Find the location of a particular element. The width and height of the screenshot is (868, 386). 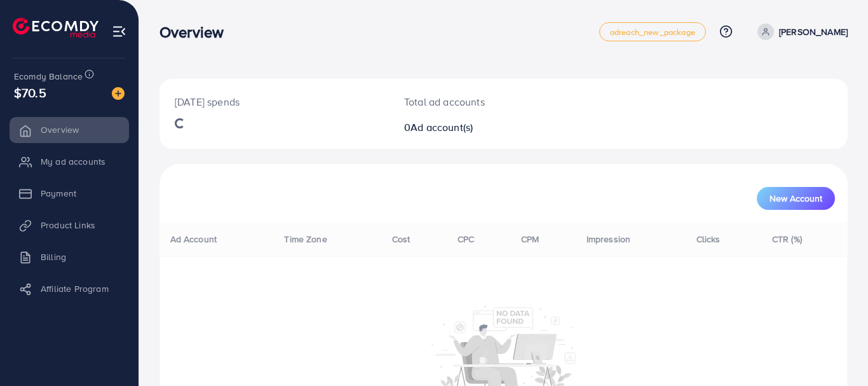

button: New Account is located at coordinates (796, 198).